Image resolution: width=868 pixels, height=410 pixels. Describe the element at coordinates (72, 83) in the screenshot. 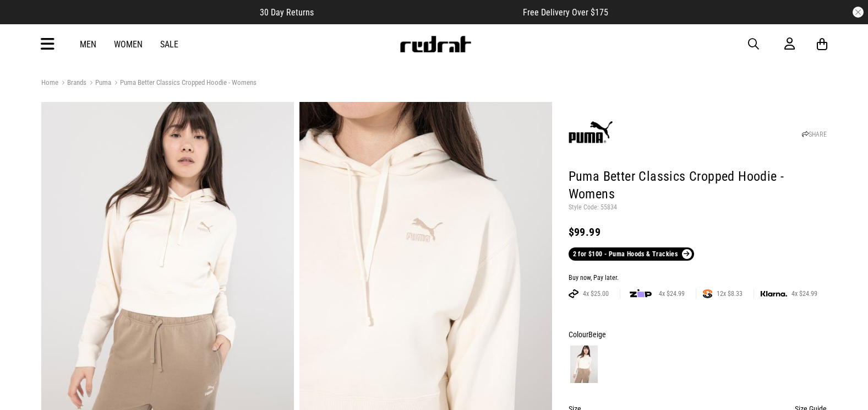

I see `a: Brands` at that location.